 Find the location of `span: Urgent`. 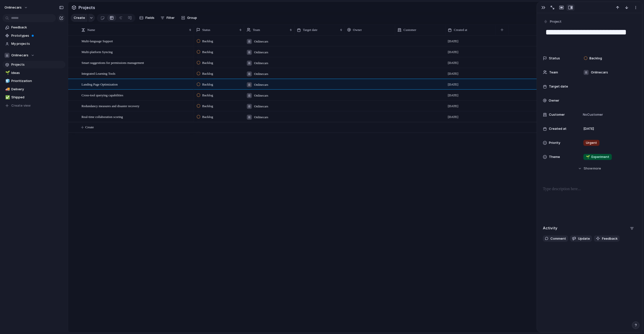

span: Urgent is located at coordinates (592, 143).